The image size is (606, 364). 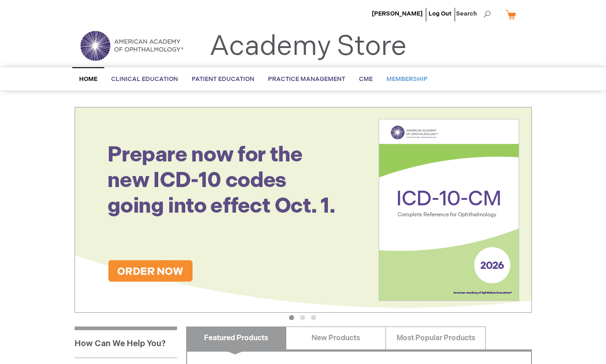 What do you see at coordinates (440, 14) in the screenshot?
I see `a: Log Out` at bounding box center [440, 14].